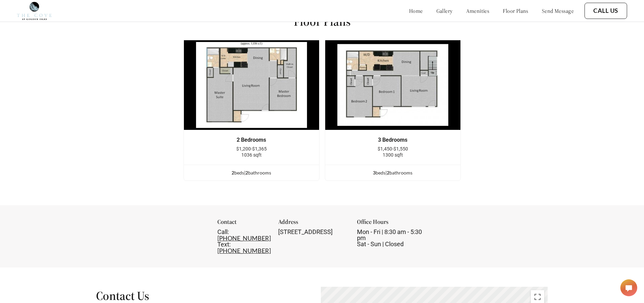 This screenshot has width=644, height=303. What do you see at coordinates (252, 149) in the screenshot?
I see `span: $1,200-$1,365` at bounding box center [252, 149].